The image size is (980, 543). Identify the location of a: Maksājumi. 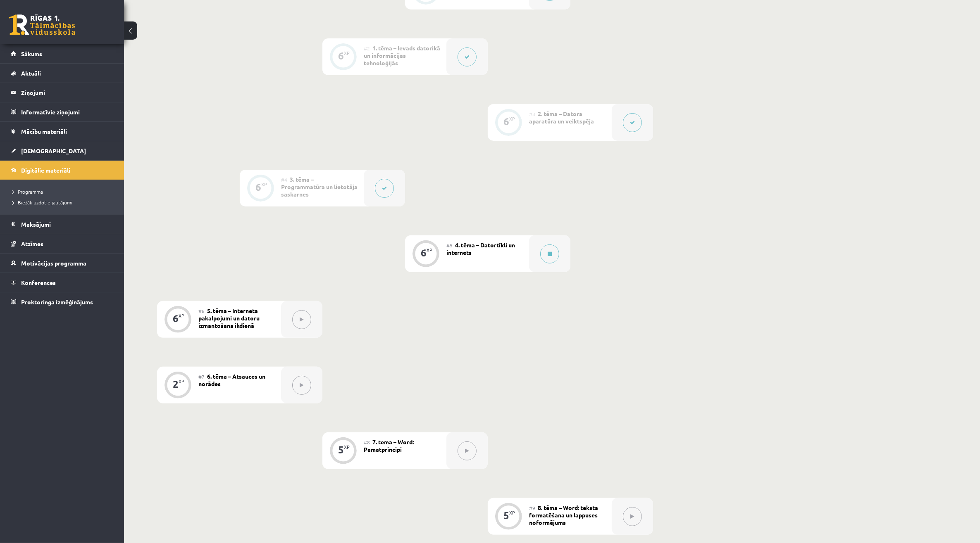
(62, 225).